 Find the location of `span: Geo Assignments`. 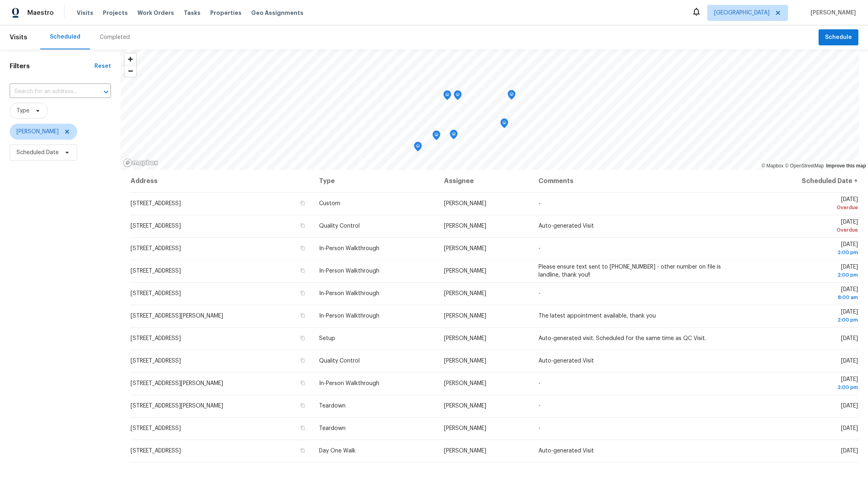

span: Geo Assignments is located at coordinates (277, 13).